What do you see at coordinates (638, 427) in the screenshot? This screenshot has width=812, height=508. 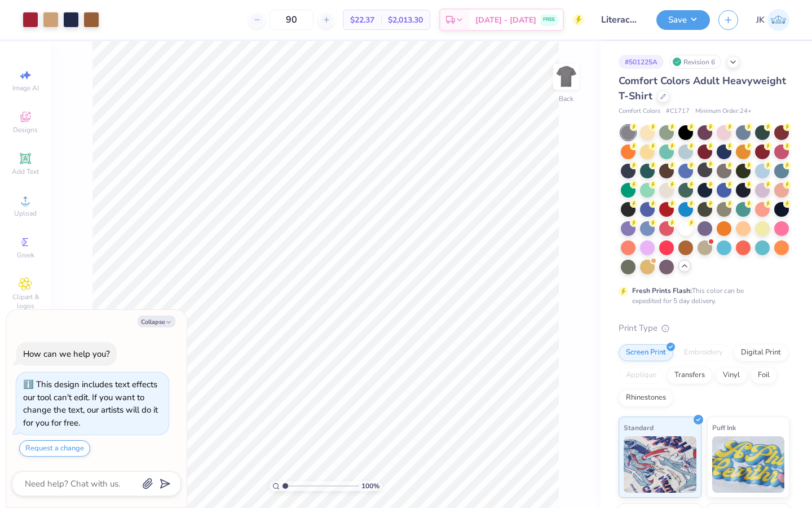 I see `span: Standard` at bounding box center [638, 427].